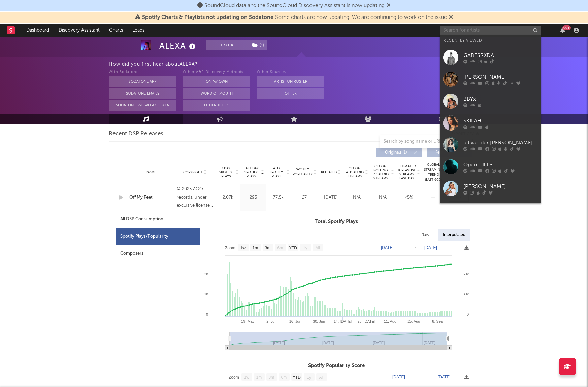 The height and width of the screenshot is (387, 588). Describe the element at coordinates (178, 46) in the screenshot. I see `div: ALEXA` at that location.